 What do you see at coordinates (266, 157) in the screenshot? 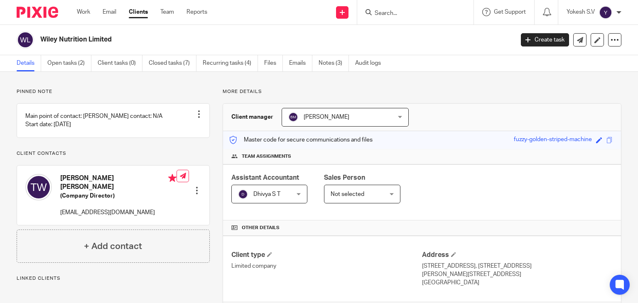
I see `span: Team assignments` at bounding box center [266, 157].